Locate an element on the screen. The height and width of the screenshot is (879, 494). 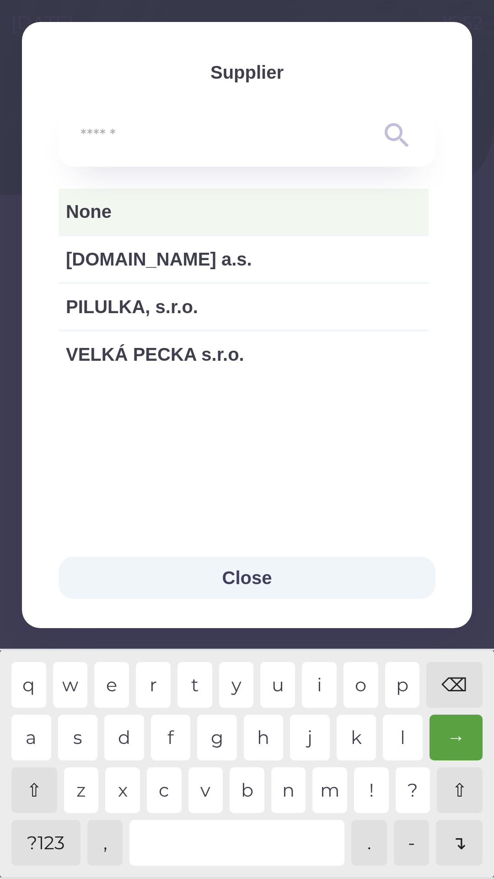
span: VELKÁ PECKA s.r.o. is located at coordinates (244, 354).